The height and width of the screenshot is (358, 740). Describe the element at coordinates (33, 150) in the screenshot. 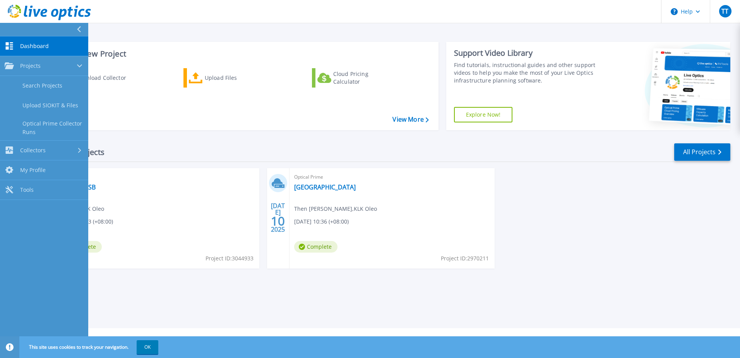

I see `span: Collectors` at that location.